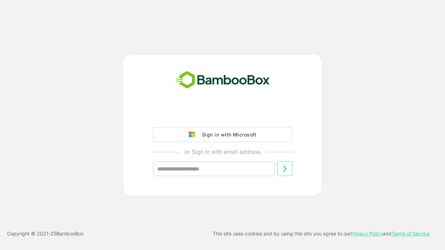 The height and width of the screenshot is (250, 445). What do you see at coordinates (223, 152) in the screenshot?
I see `p: or Sign in with email address` at bounding box center [223, 152].